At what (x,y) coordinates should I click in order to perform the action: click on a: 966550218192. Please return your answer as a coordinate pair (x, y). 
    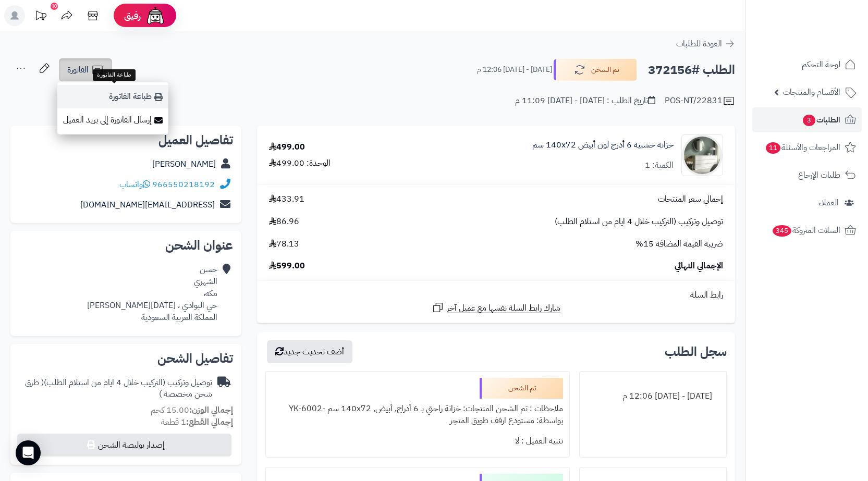
    Looking at the image, I should click on (184, 185).